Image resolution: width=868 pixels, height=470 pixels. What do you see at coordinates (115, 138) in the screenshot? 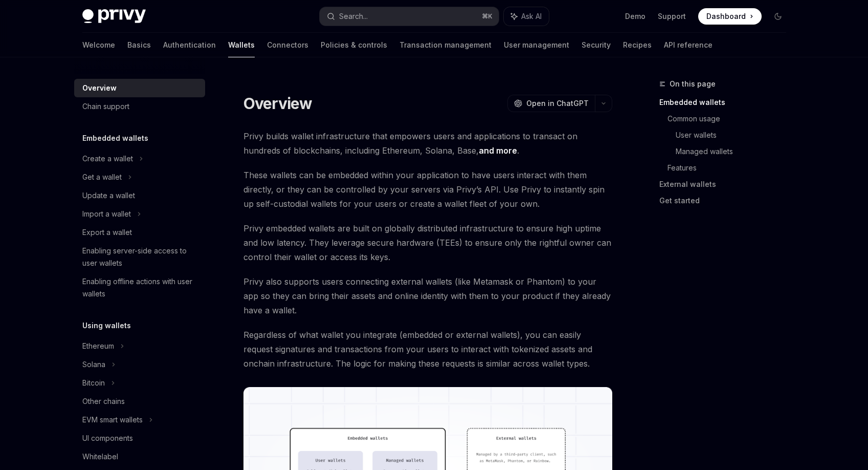
I see `h5: Embedded wallets` at bounding box center [115, 138].